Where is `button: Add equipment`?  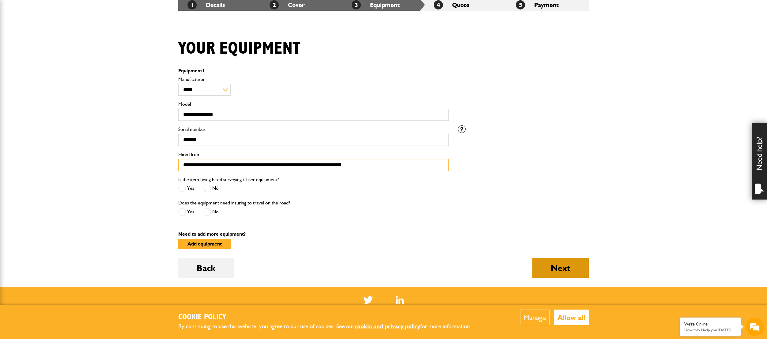 button: Add equipment is located at coordinates (205, 244).